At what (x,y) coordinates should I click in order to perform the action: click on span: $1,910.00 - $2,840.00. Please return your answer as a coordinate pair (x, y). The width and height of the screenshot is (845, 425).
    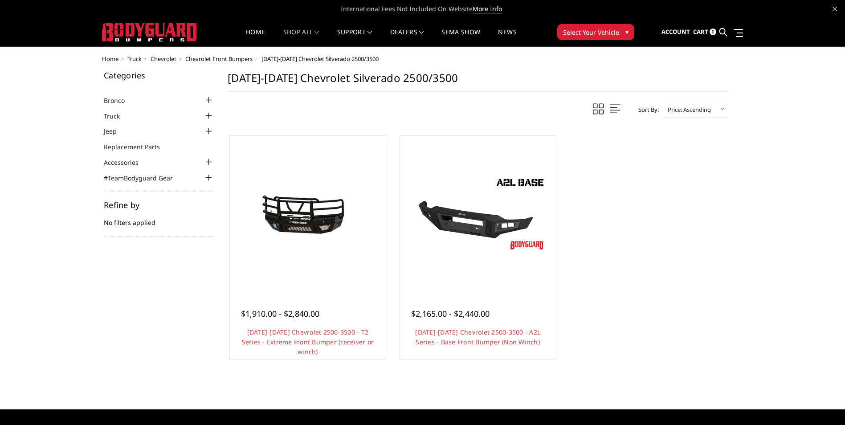
    Looking at the image, I should click on (280, 314).